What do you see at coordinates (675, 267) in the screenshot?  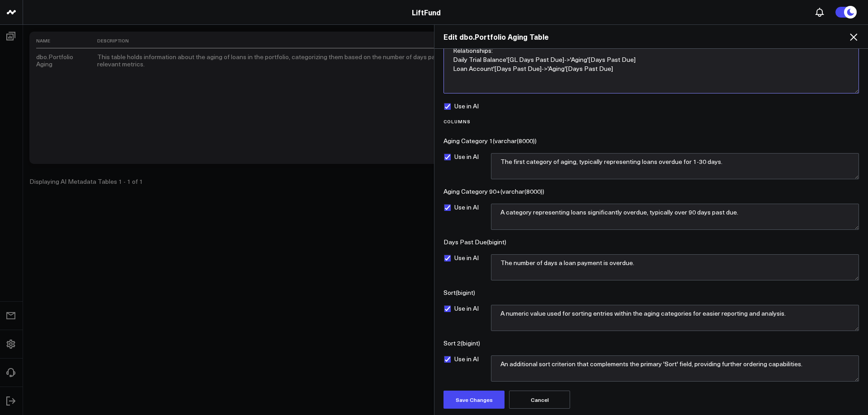 I see `textarea: The number of days a loan payment is overdue.` at bounding box center [675, 267].